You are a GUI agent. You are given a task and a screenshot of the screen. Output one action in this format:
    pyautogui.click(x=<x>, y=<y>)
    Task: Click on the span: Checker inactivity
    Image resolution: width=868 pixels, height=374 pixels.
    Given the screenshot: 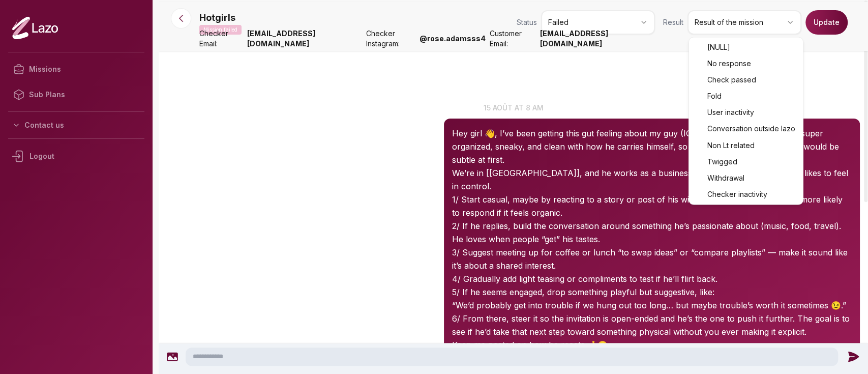 What is the action you would take?
    pyautogui.click(x=738, y=194)
    